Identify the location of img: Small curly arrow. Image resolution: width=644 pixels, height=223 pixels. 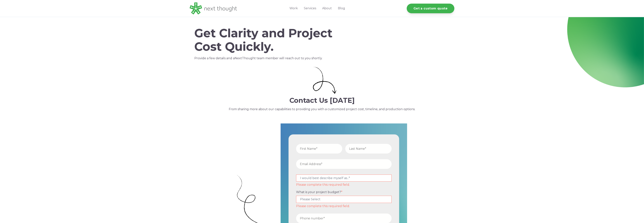
(324, 80).